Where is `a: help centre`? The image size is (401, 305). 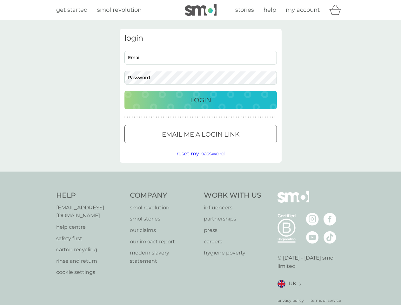
a: help centre is located at coordinates (90, 227).